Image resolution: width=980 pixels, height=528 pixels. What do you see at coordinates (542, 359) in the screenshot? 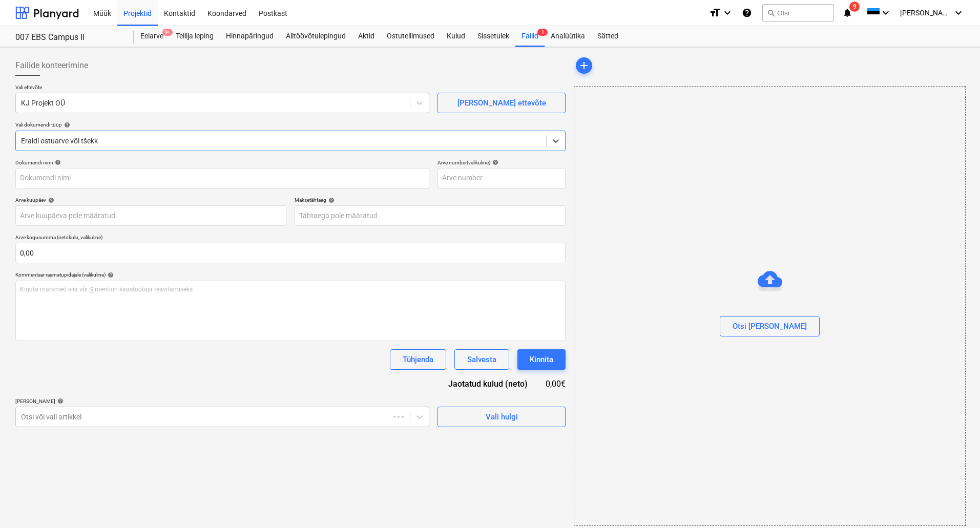
I see `button: Kinnita` at bounding box center [542, 359].